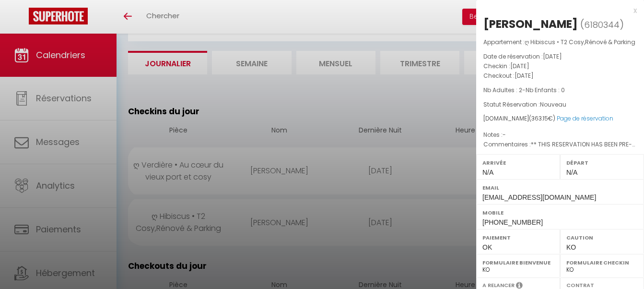  I want to click on label: Départ, so click(602, 163).